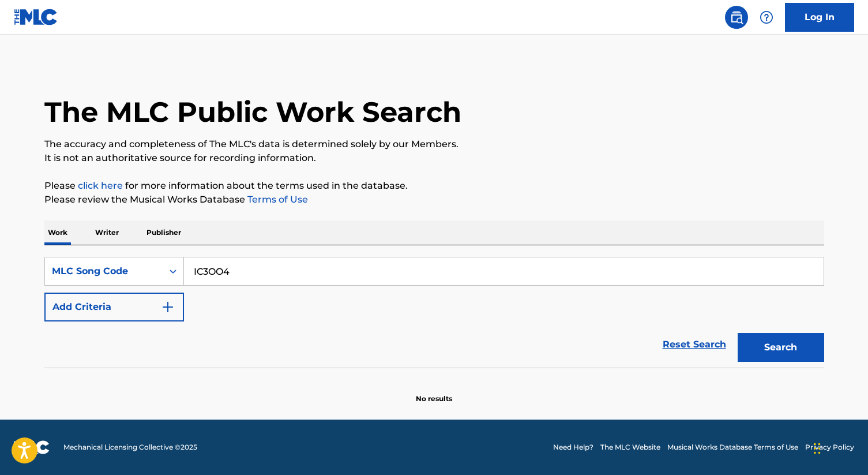  Describe the element at coordinates (104, 271) in the screenshot. I see `div: MLC Song Code` at that location.